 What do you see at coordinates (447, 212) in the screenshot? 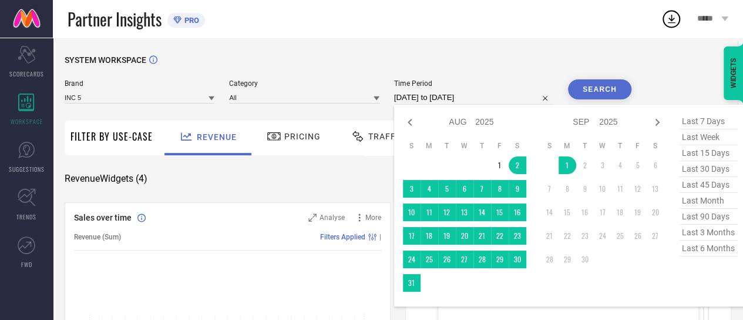
I see `td: Tue Aug 12 2025` at bounding box center [447, 212].